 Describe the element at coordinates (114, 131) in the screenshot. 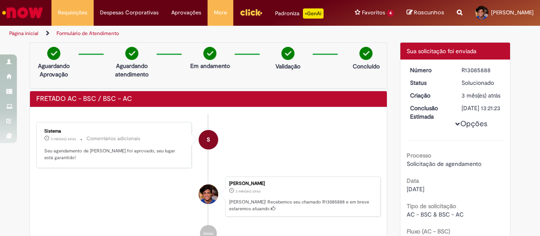

I see `div: Sistema` at that location.